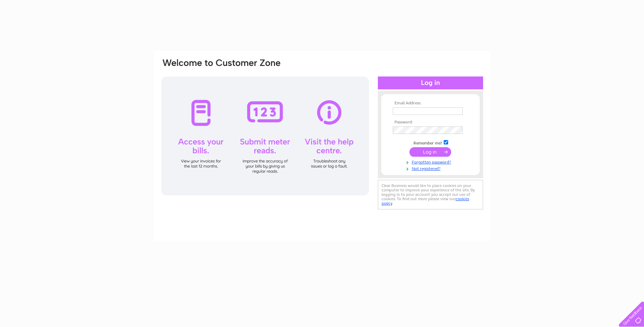 This screenshot has height=327, width=644. I want to click on th: Email Address:, so click(430, 103).